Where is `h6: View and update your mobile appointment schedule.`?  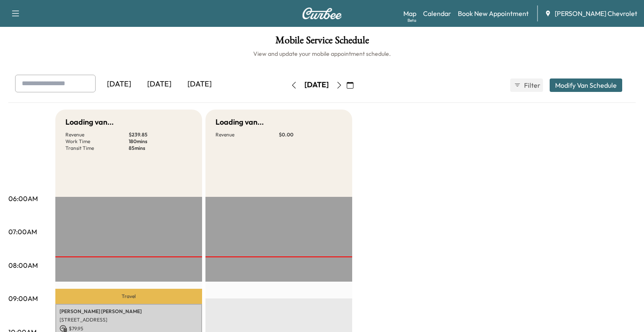 h6: View and update your mobile appointment schedule. is located at coordinates (322, 53).